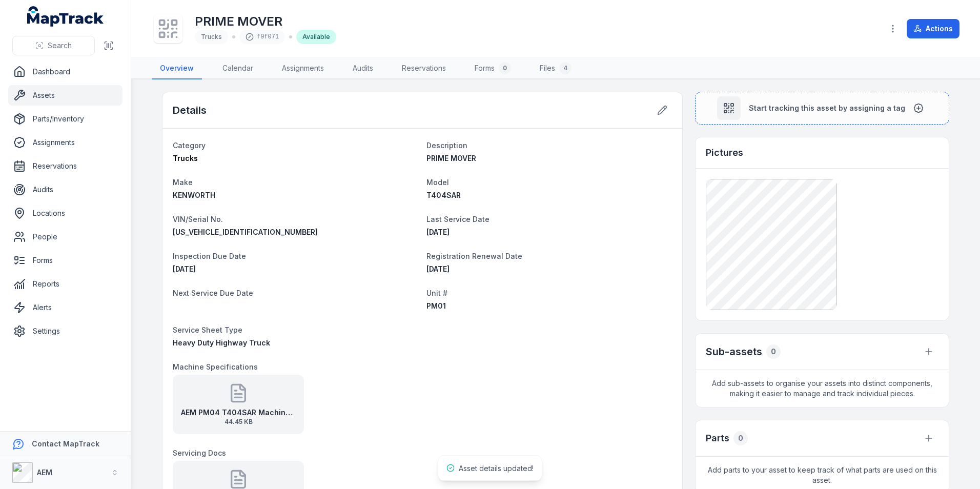 The height and width of the screenshot is (489, 980). Describe the element at coordinates (65, 331) in the screenshot. I see `a: Settings` at that location.